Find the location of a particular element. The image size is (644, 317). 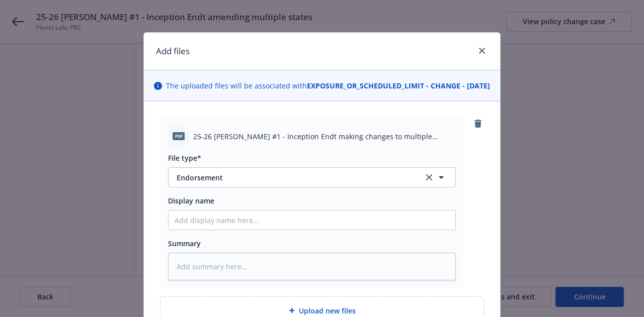

span: Display name is located at coordinates (191, 200).